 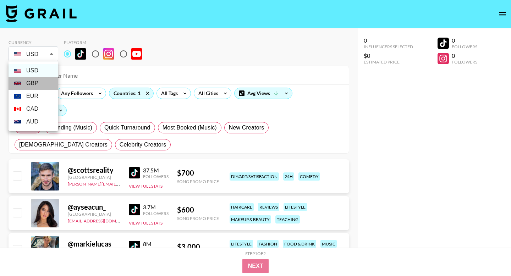 What do you see at coordinates (33, 71) in the screenshot?
I see `li: USD` at bounding box center [33, 71].